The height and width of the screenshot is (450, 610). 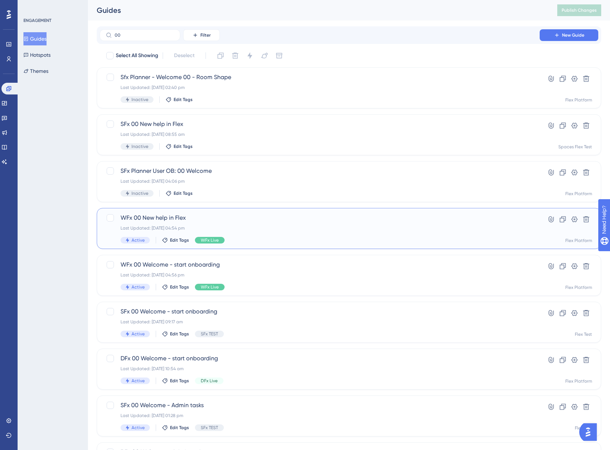 I want to click on span: Filter, so click(x=206, y=35).